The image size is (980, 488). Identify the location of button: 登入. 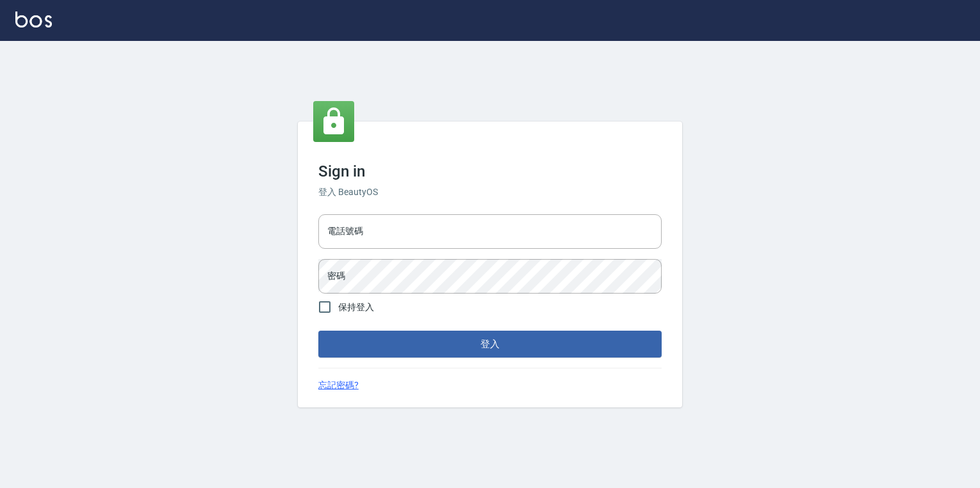
(490, 344).